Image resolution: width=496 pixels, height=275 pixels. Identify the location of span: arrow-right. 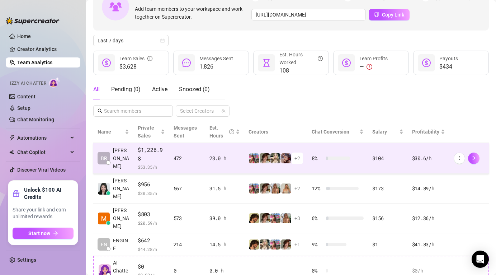
(56, 233).